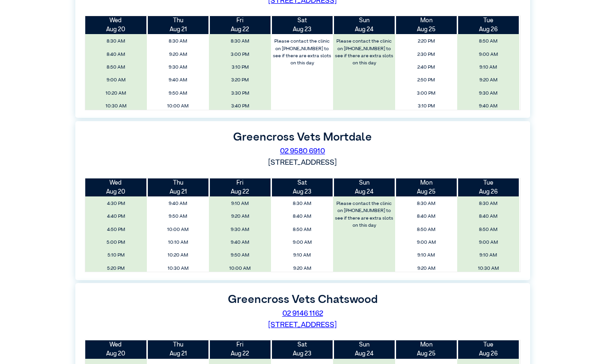 The image size is (605, 364). I want to click on a: 02 9146 1162, so click(302, 314).